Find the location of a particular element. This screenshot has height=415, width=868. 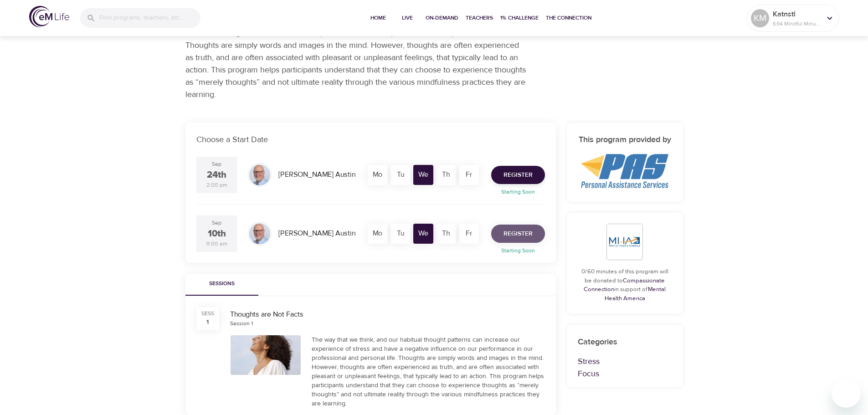

p: 0/60 minutes of this program will be donated to in support of is located at coordinates (625, 285).